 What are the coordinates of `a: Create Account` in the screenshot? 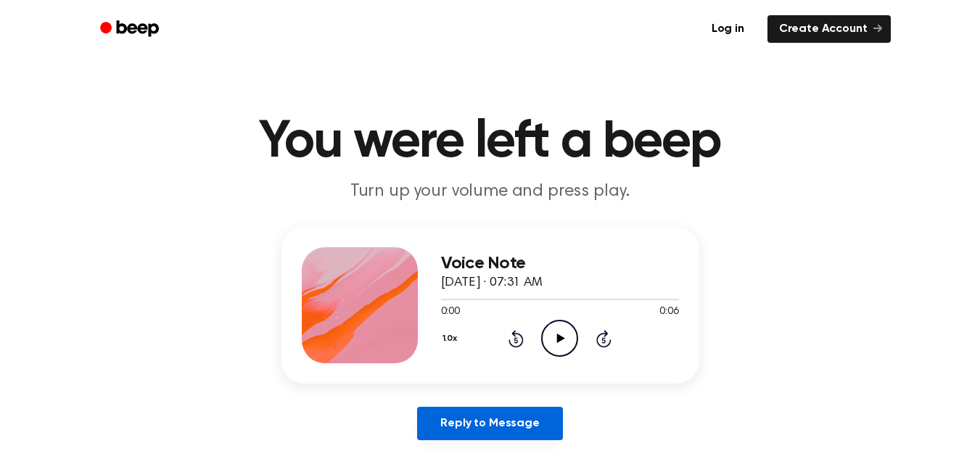 It's located at (829, 29).